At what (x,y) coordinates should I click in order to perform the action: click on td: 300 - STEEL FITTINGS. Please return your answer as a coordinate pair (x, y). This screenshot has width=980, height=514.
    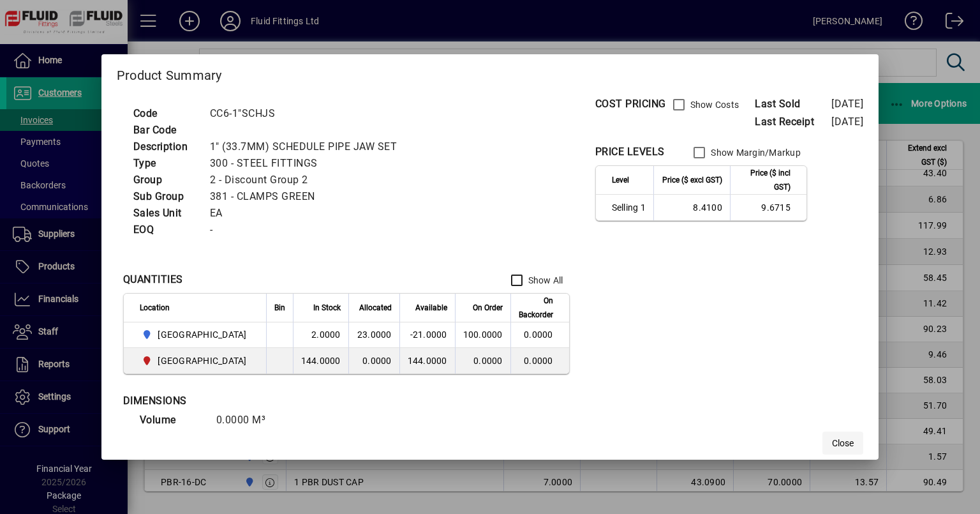
    Looking at the image, I should click on (308, 163).